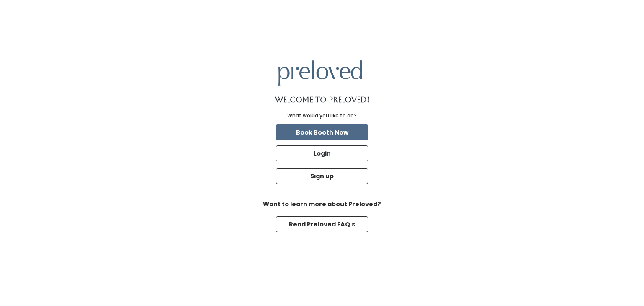 The image size is (644, 306). I want to click on button: Read Preloved FAQ's, so click(322, 224).